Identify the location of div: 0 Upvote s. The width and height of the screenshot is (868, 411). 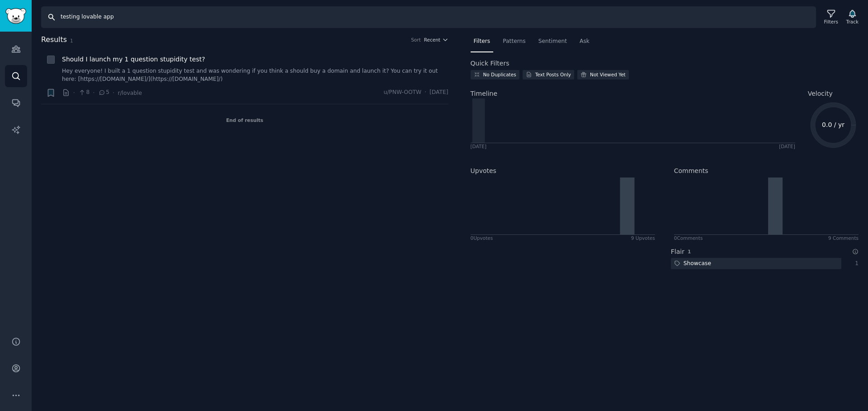
(482, 238).